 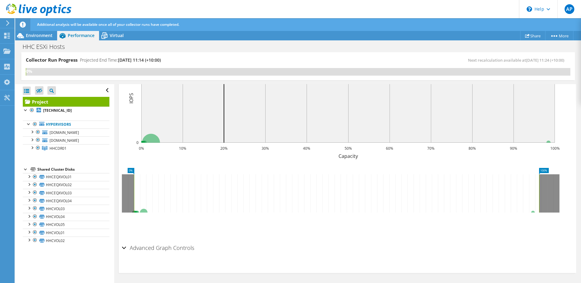 I want to click on span: Environment, so click(x=39, y=35).